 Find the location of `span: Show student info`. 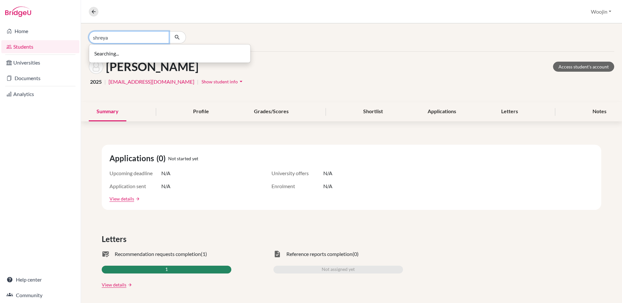

span: Show student info is located at coordinates (220, 81).